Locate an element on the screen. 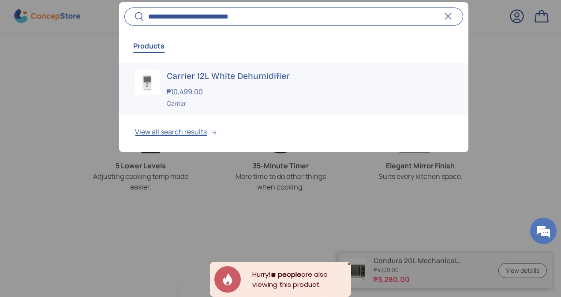  img: carrier-dehumidifier-12-liter-full-view-concepstore is located at coordinates (147, 82).